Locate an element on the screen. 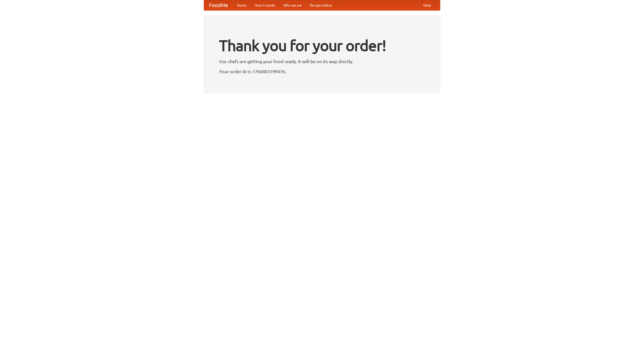 The width and height of the screenshot is (644, 356). a: Who we are is located at coordinates (293, 6).